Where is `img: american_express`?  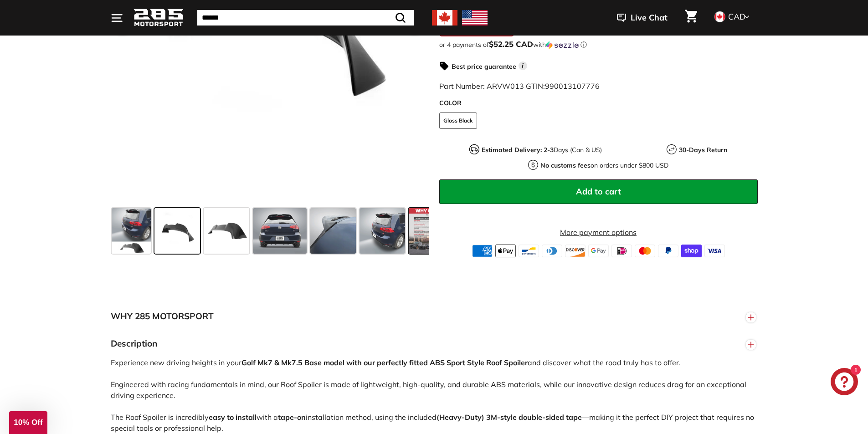
img: american_express is located at coordinates (482, 251).